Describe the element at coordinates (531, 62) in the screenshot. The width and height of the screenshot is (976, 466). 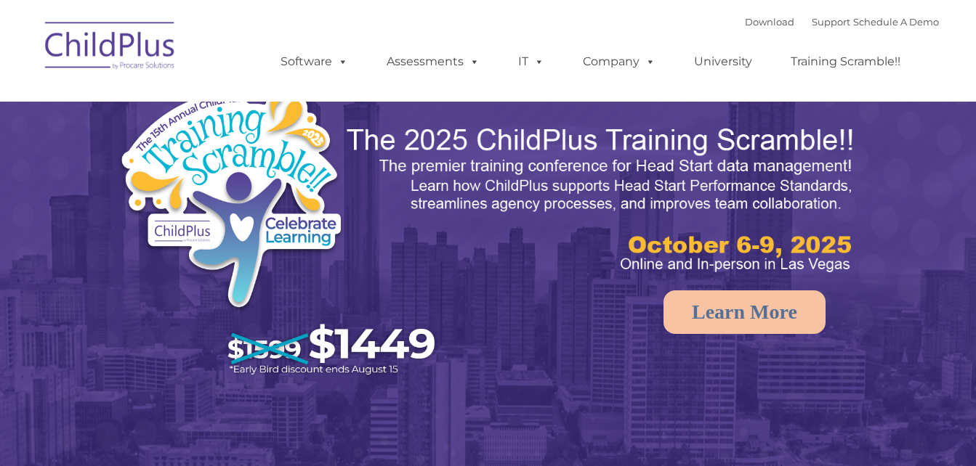
I see `a: IT` at that location.